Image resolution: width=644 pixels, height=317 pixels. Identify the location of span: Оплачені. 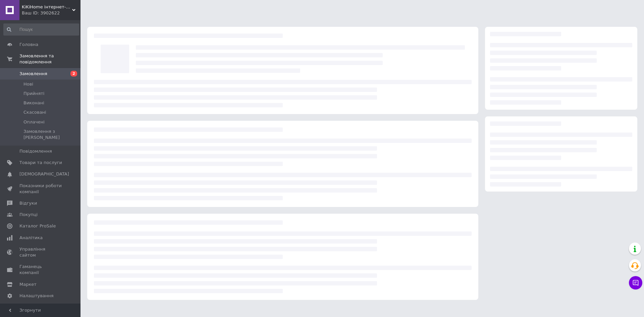
(34, 122).